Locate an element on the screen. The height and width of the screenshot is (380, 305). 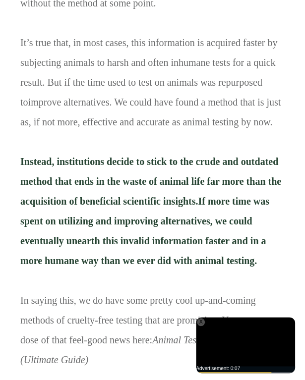
a: improve alternatives is located at coordinates (69, 102).